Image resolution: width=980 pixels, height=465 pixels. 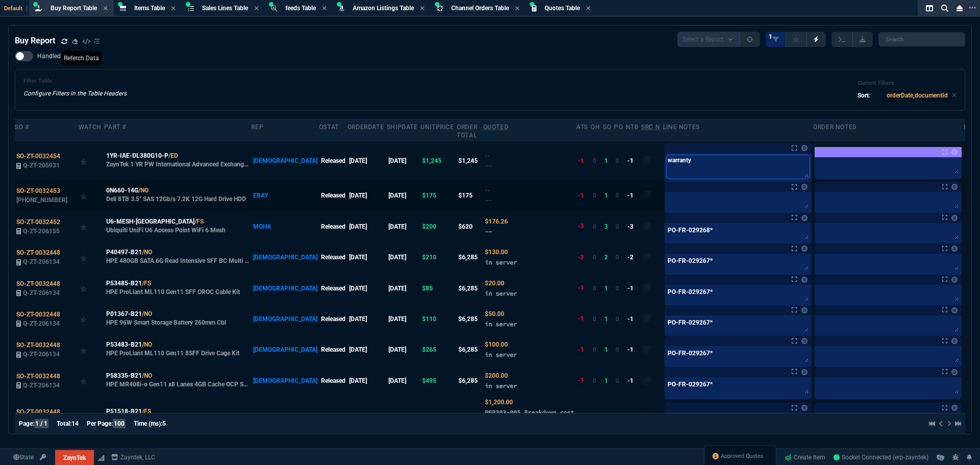 I want to click on p: HPE 96W Smart Storage Battery 260mm Cbl, so click(x=166, y=323).